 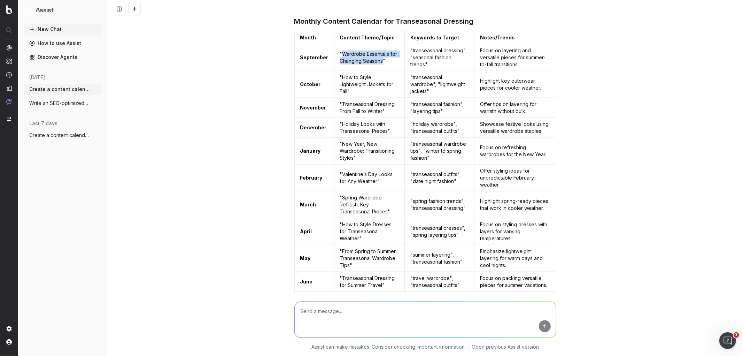 What do you see at coordinates (369, 108) in the screenshot?
I see `td: "Transeasonal Dressing: From Fall to Winter"` at bounding box center [369, 108].